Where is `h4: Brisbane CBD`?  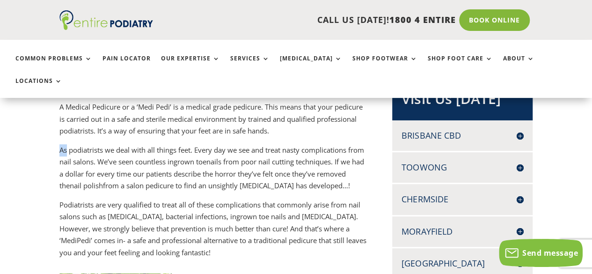 h4: Brisbane CBD is located at coordinates (462, 135).